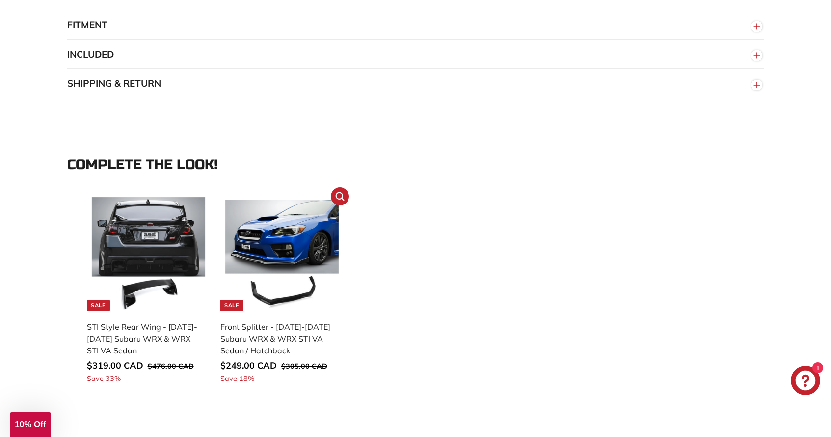  I want to click on span: Save 18%, so click(237, 379).